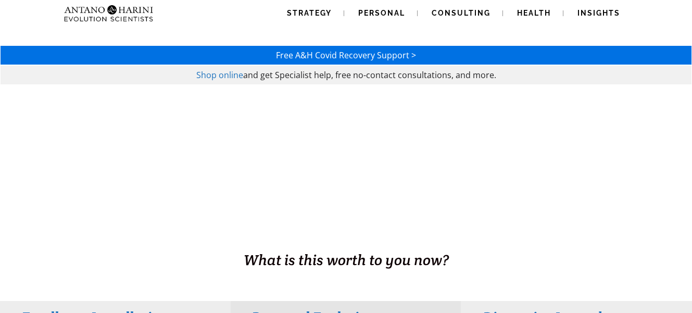 The height and width of the screenshot is (313, 692). I want to click on a: Free A&H Covid Recovery Support >, so click(346, 55).